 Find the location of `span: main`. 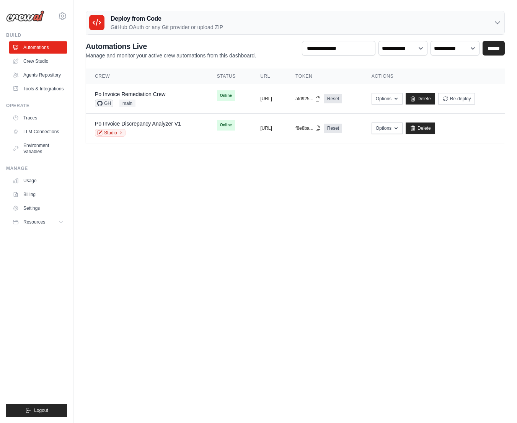

span: main is located at coordinates (127, 103).